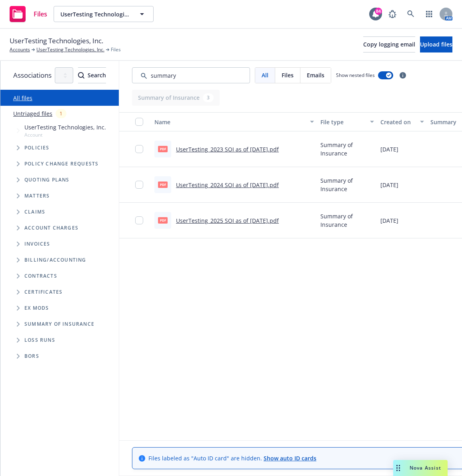  What do you see at coordinates (429, 14) in the screenshot?
I see `a: Switch app` at bounding box center [429, 14].